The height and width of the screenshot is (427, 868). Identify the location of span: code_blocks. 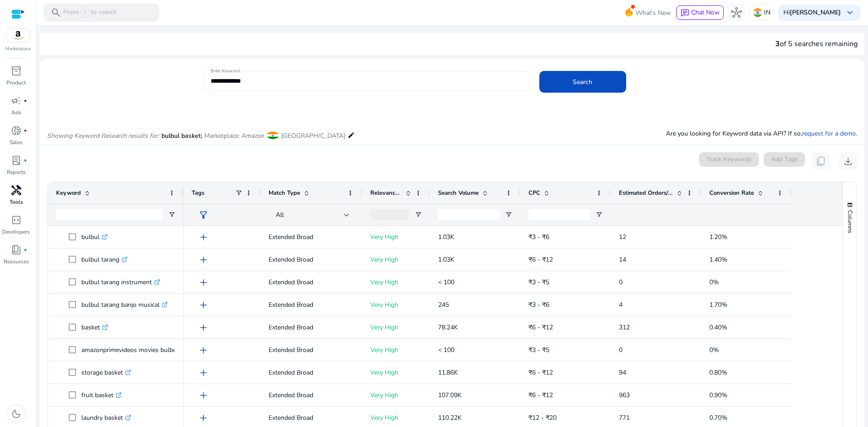
(16, 220).